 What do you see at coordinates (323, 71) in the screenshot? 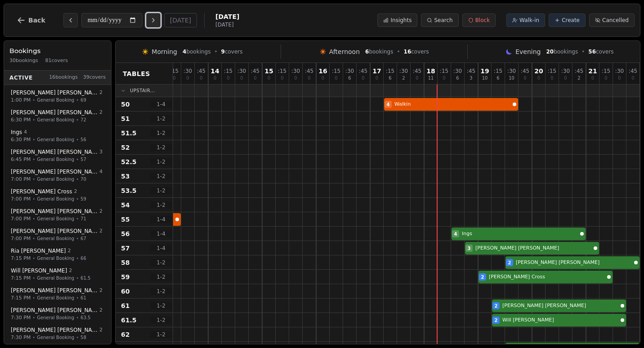
I see `span: 16` at bounding box center [323, 71].